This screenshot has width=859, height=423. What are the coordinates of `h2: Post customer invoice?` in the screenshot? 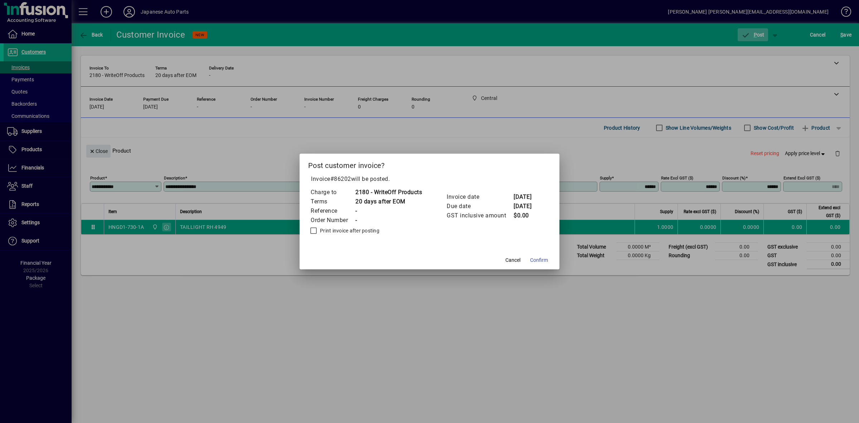 It's located at (430, 164).